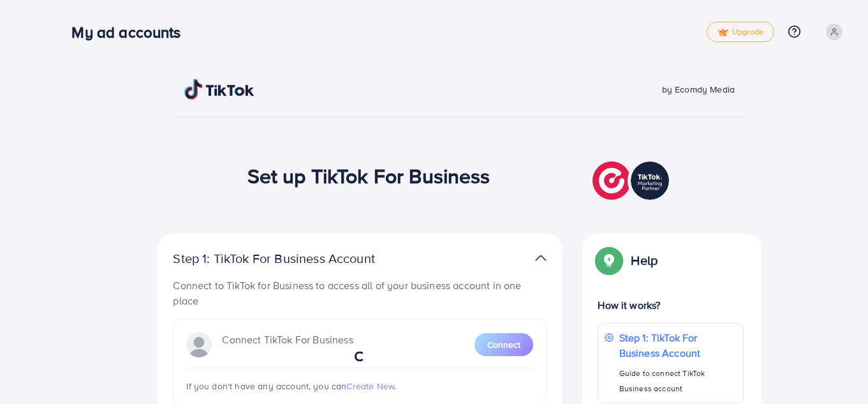 Image resolution: width=868 pixels, height=404 pixels. What do you see at coordinates (698, 90) in the screenshot?
I see `span: by Ecomdy Media` at bounding box center [698, 90].